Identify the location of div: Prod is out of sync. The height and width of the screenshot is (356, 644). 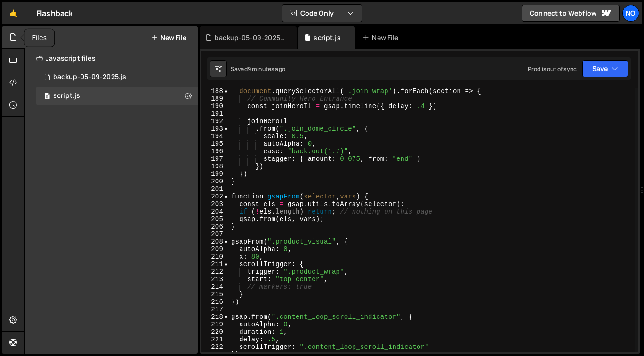
(552, 69).